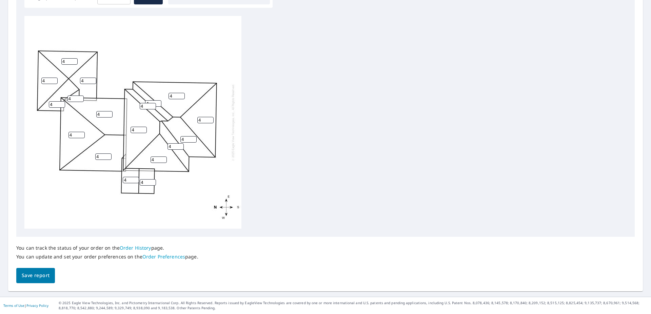 Image resolution: width=651 pixels, height=314 pixels. Describe the element at coordinates (107, 248) in the screenshot. I see `p: You can track the status of your order on the page.` at that location.